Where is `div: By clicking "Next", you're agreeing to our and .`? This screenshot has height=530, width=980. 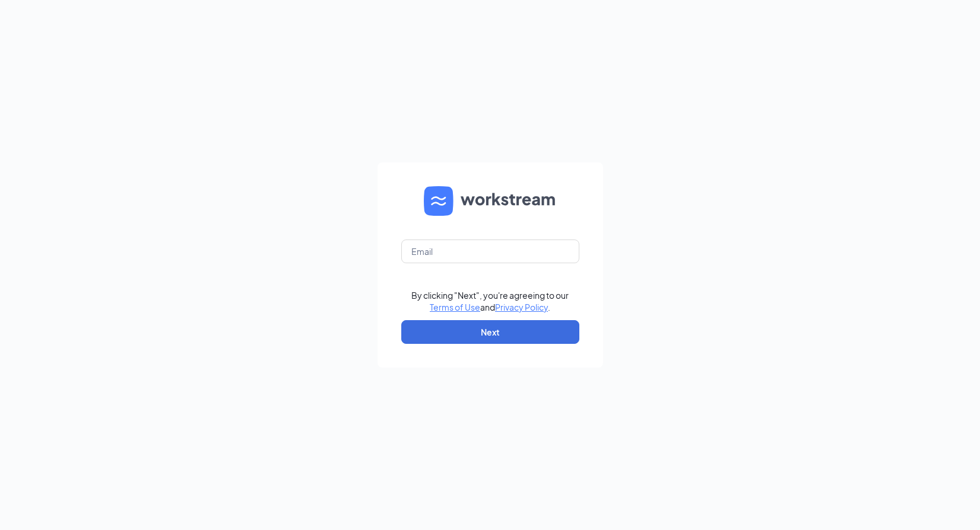 div: By clicking "Next", you're agreeing to our and . is located at coordinates (490, 301).